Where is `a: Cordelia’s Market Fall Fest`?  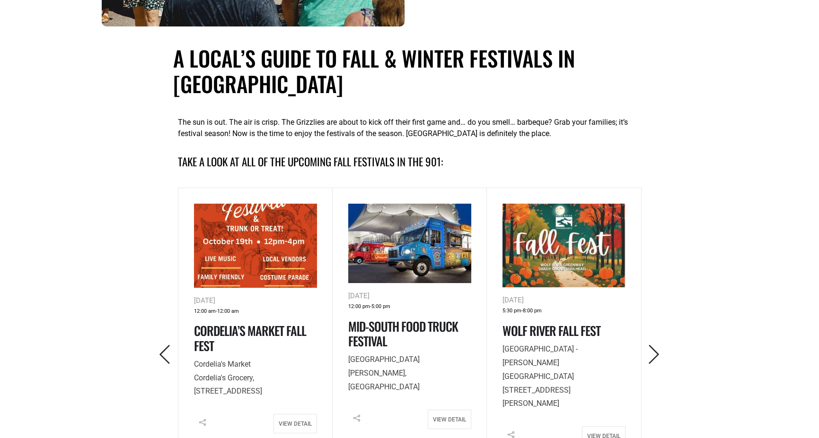
a: Cordelia’s Market Fall Fest is located at coordinates (250, 338).